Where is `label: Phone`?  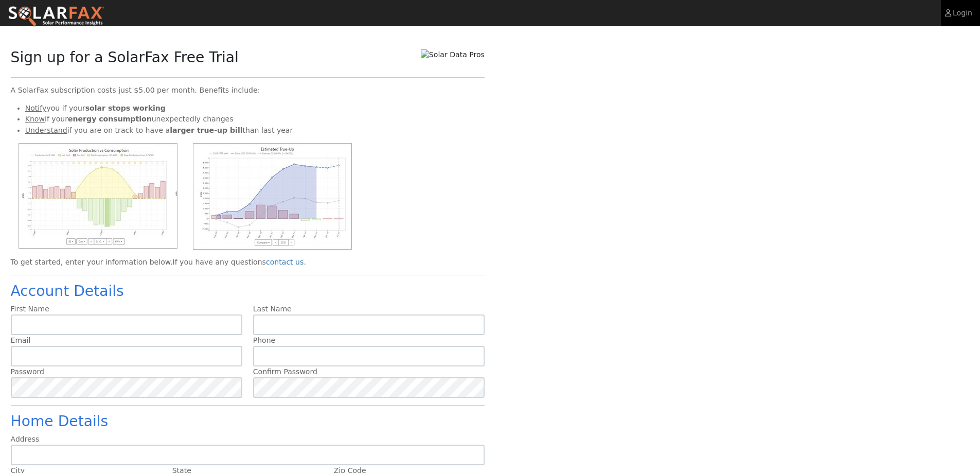 label: Phone is located at coordinates (264, 340).